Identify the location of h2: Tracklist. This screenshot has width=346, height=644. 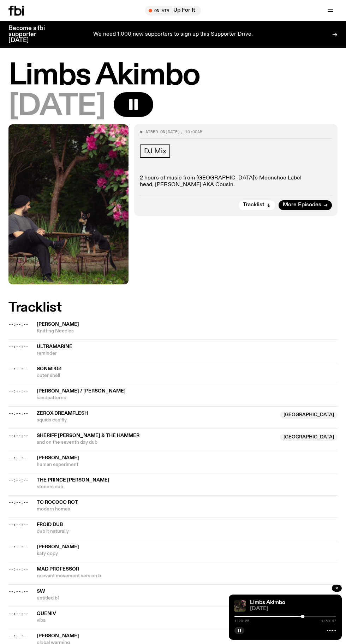
(173, 308).